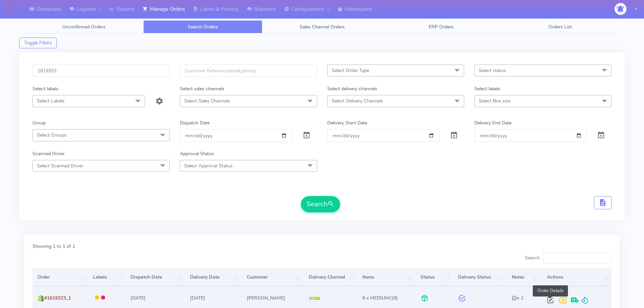 The image size is (644, 308). Describe the element at coordinates (524, 277) in the screenshot. I see `th: Notes: activate to sort column ascending` at that location.